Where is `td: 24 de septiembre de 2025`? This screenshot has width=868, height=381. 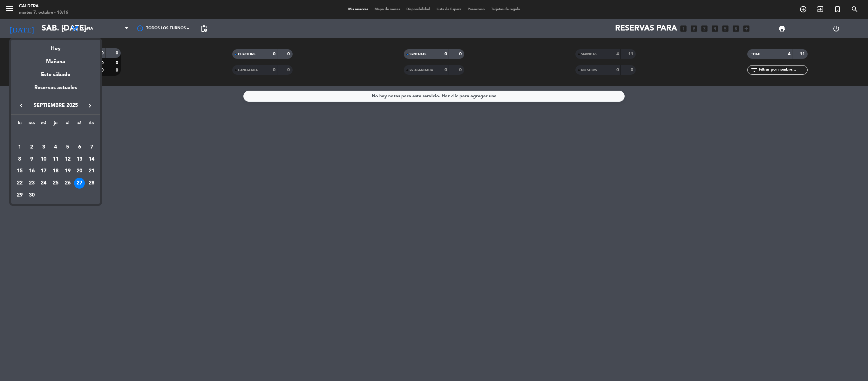
td: 24 de septiembre de 2025 is located at coordinates (44, 183).